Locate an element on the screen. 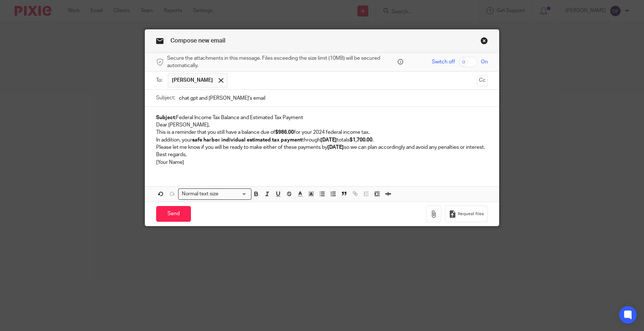 This screenshot has height=331, width=644. a: Close this dialog window is located at coordinates (484, 42).